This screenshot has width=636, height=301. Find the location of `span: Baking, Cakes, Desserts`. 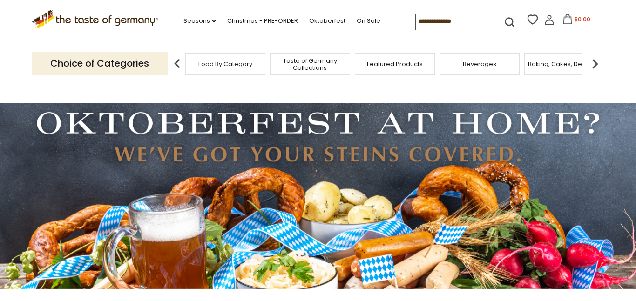

span: Baking, Cakes, Desserts is located at coordinates (564, 64).